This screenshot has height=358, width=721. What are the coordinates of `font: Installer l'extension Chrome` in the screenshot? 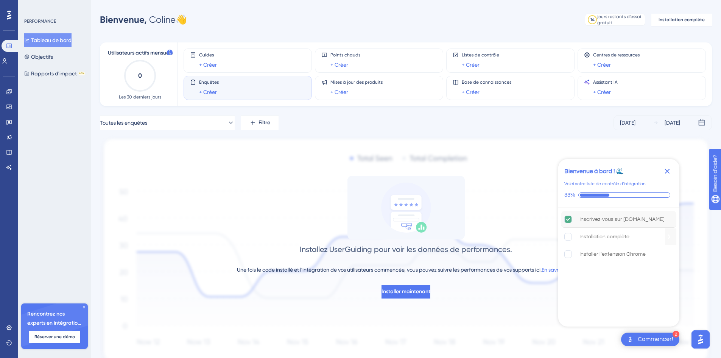 It's located at (612, 254).